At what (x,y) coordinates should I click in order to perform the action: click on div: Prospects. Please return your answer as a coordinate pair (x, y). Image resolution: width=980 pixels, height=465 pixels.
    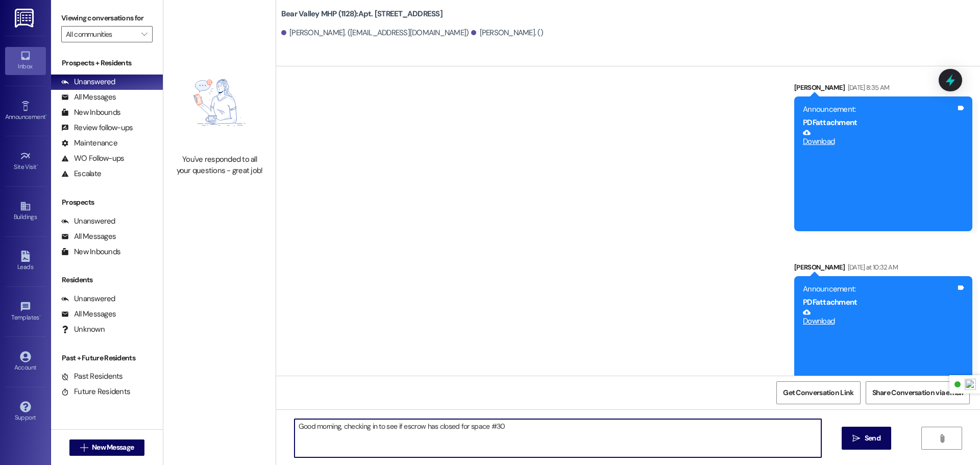
    Looking at the image, I should click on (106, 202).